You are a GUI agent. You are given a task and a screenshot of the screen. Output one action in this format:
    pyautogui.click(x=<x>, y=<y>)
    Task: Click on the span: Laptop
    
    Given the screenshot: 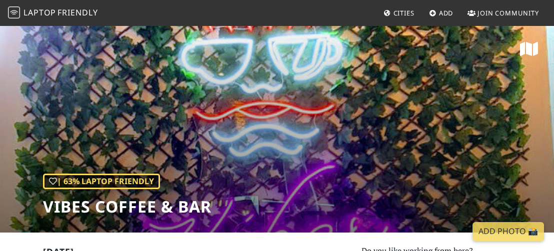 What is the action you would take?
    pyautogui.click(x=39, y=12)
    